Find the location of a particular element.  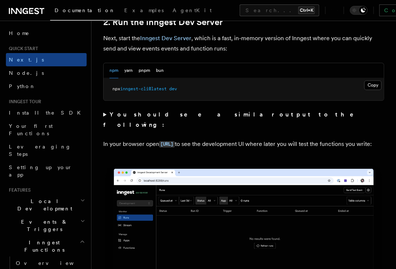

span: Overview is located at coordinates (54, 263).